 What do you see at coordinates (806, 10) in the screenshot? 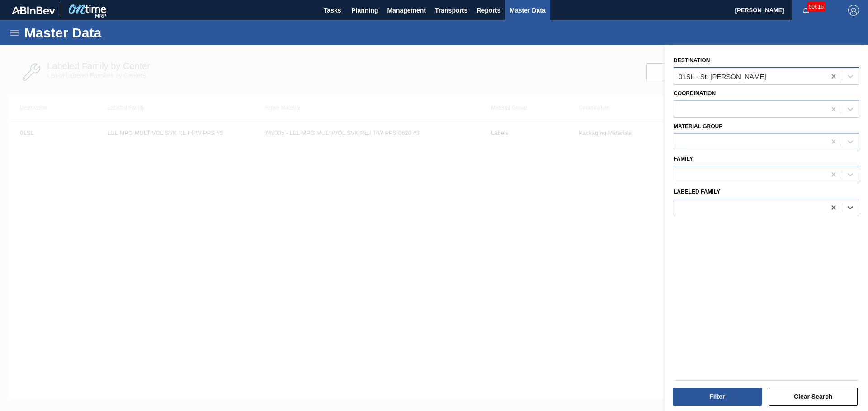
I see `button: Notifications` at bounding box center [806, 10].